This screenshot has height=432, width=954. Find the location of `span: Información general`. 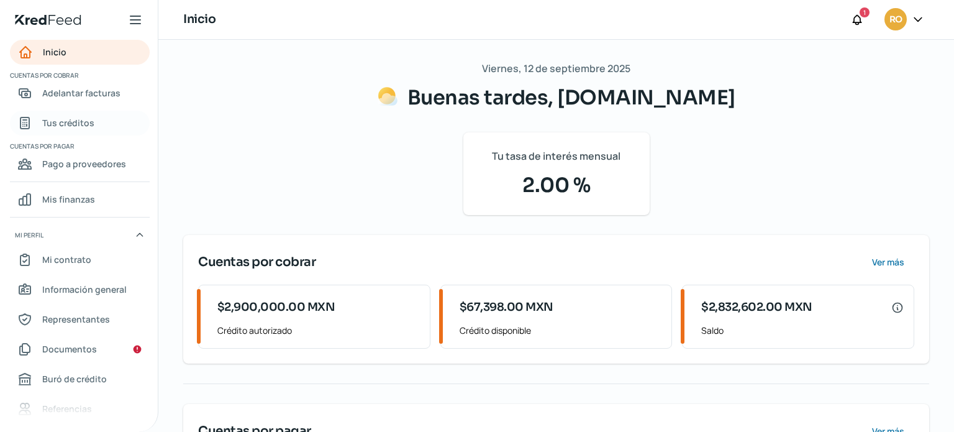

span: Información general is located at coordinates (84, 289).